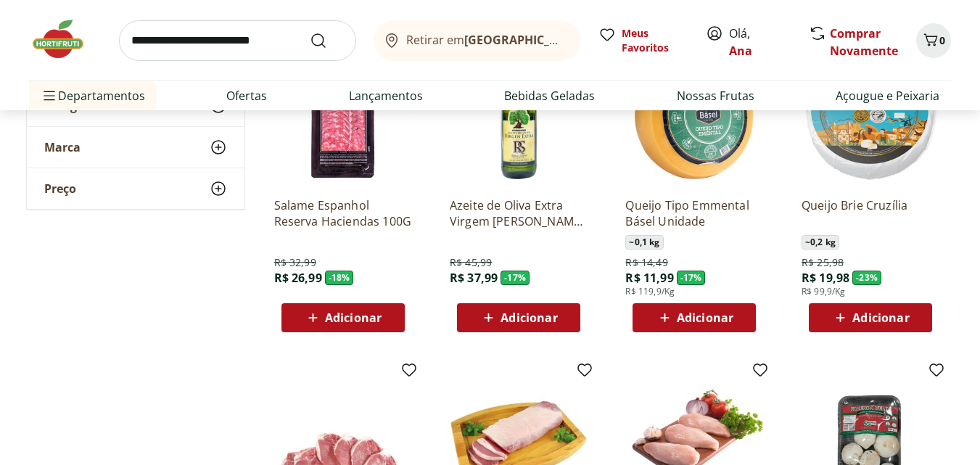  I want to click on span: Departamentos, so click(93, 95).